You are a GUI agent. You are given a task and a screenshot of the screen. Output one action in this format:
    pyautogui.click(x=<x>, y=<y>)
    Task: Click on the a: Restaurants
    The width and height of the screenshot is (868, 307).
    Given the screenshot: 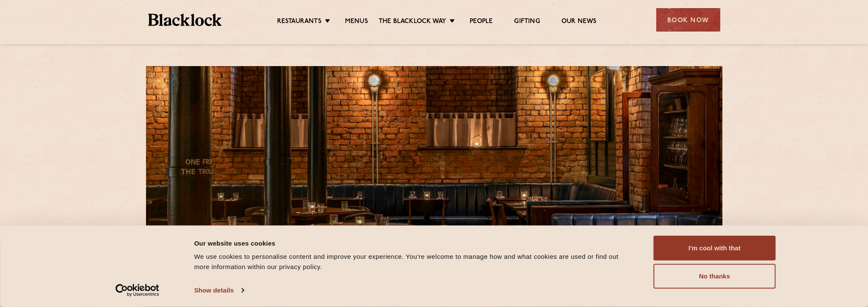 What is the action you would take?
    pyautogui.click(x=299, y=22)
    